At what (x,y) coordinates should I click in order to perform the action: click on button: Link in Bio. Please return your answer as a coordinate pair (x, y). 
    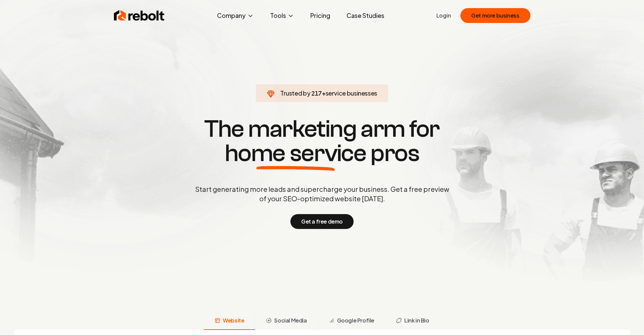
    Looking at the image, I should click on (413, 322).